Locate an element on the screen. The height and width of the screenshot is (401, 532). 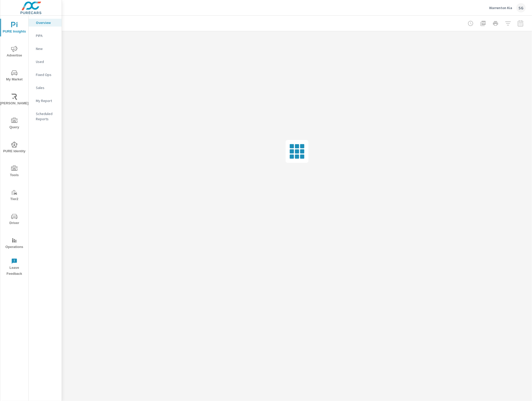
span: Driver is located at coordinates (14, 219).